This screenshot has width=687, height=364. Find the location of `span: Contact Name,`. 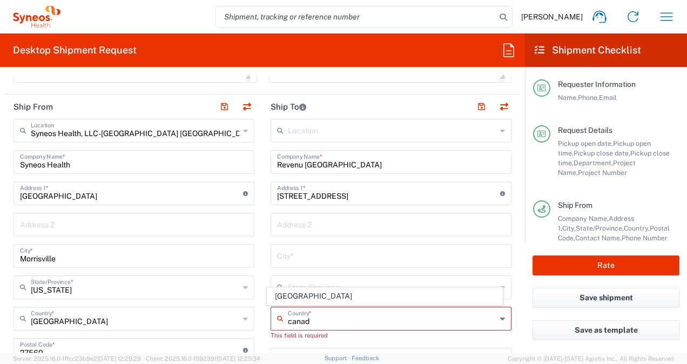

span: Contact Name, is located at coordinates (598, 237).